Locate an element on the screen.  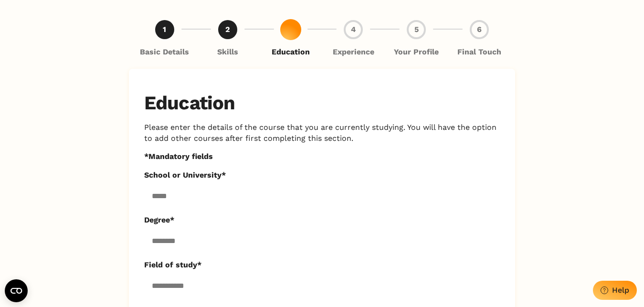
p: Your Profile is located at coordinates (416, 52).